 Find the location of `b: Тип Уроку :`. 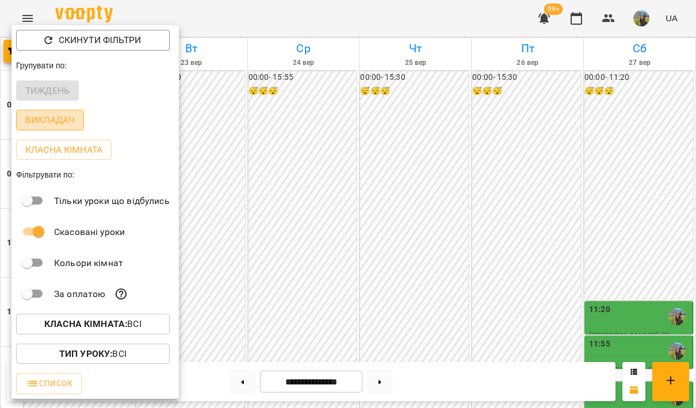

b: Тип Уроку : is located at coordinates (86, 354).